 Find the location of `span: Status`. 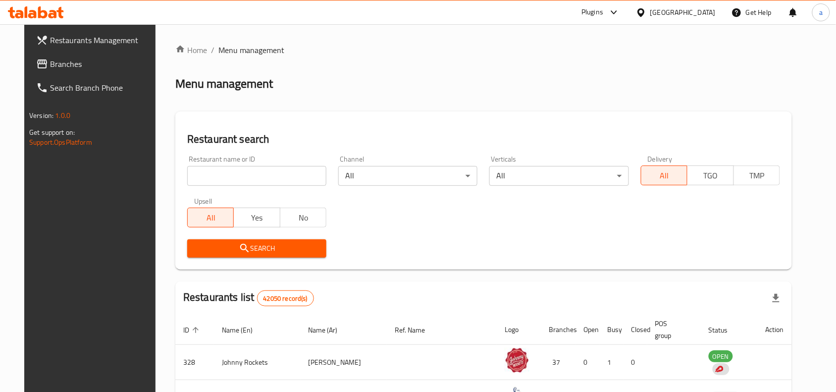

span: Status is located at coordinates (725, 330).